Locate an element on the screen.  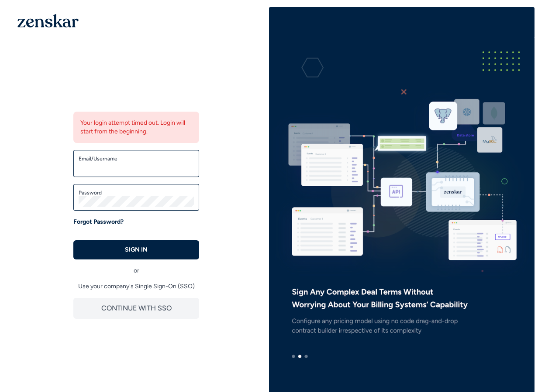
img: 1OGAJ2xQqyY4LXKgY66KYq0eOWRCkrZdAb3gUhuVAqdWPZE9SRJmCz+oDMSn4zDLXe31Ii730ItAGKgCKgCCgCikA4Av8PJUP... is located at coordinates (48, 21).